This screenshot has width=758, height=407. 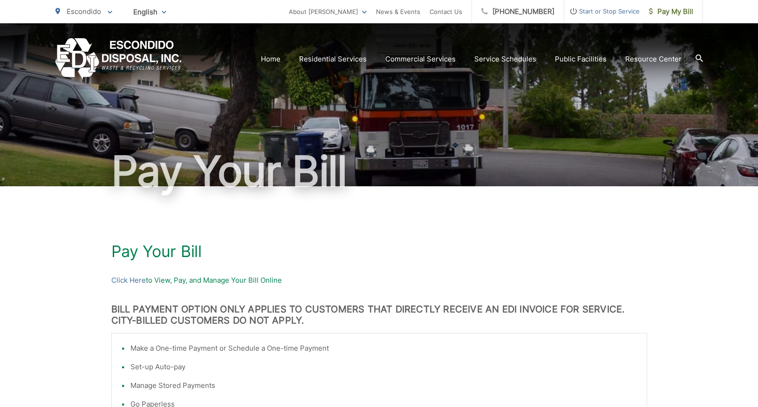 What do you see at coordinates (581, 59) in the screenshot?
I see `a: Public Facilities` at bounding box center [581, 59].